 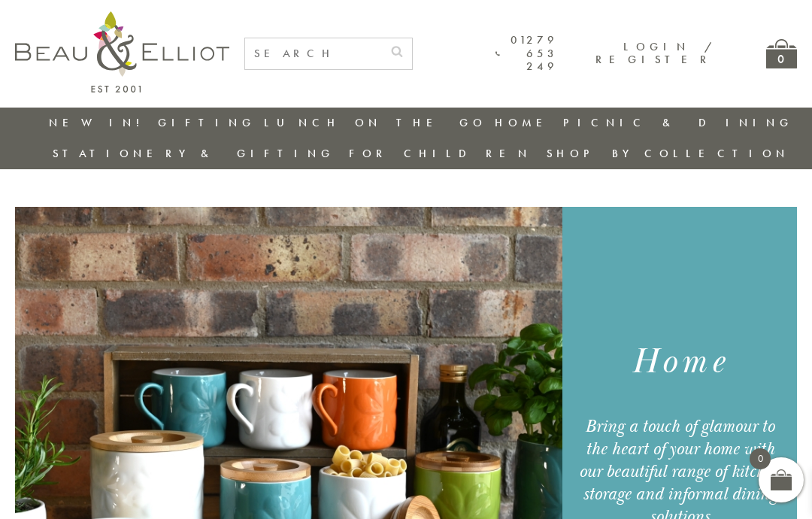 What do you see at coordinates (668, 153) in the screenshot?
I see `a: Shop by collection` at bounding box center [668, 153].